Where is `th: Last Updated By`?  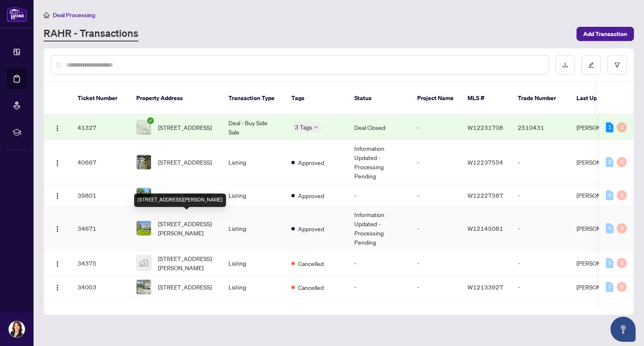
th: Last Updated By is located at coordinates (601, 99).